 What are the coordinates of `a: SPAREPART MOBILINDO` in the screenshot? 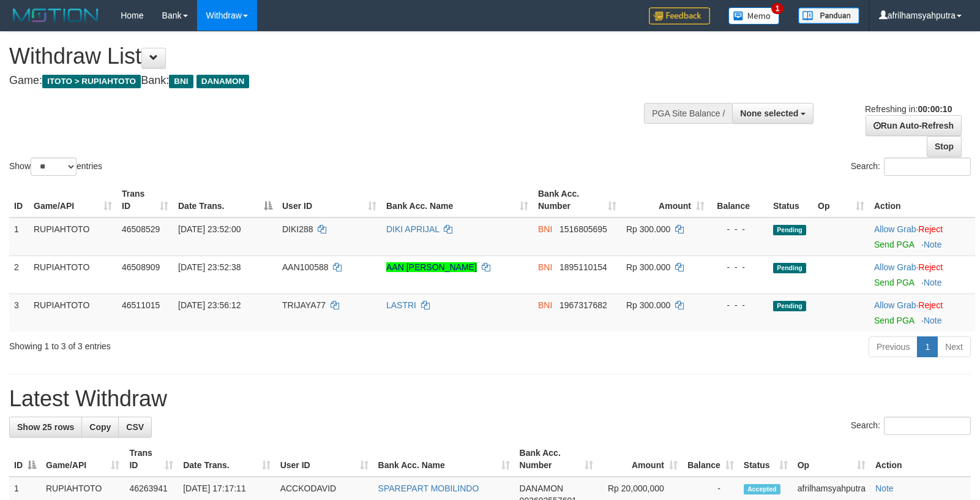 It's located at (428, 488).